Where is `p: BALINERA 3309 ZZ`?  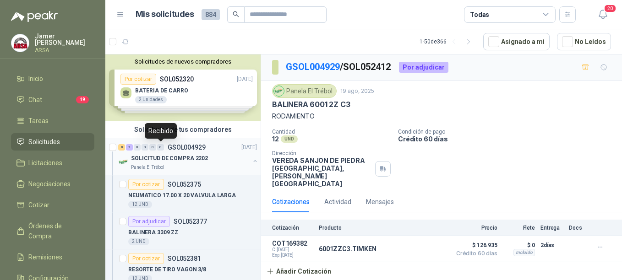
p: BALINERA 3309 ZZ is located at coordinates (153, 233).